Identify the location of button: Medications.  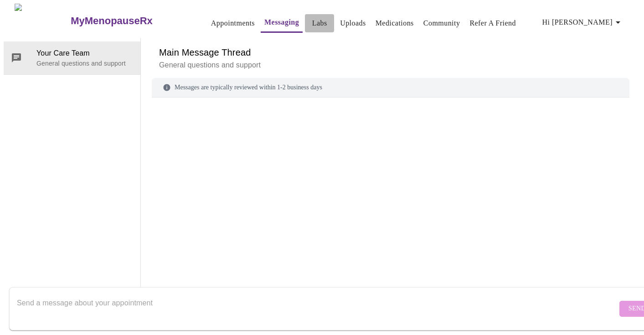
(394, 23).